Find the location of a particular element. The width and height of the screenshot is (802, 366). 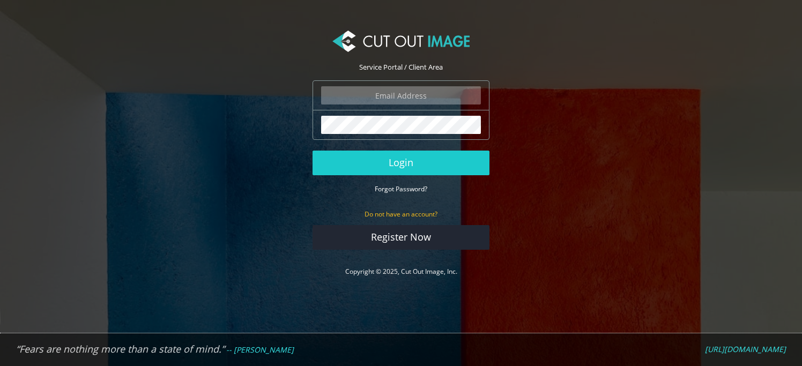

a: Copyright © 2025, Cut Out Image, Inc. is located at coordinates (401, 271).